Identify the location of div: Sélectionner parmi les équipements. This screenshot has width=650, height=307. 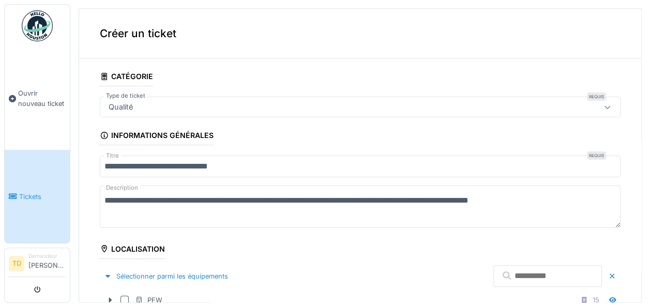
(166, 276).